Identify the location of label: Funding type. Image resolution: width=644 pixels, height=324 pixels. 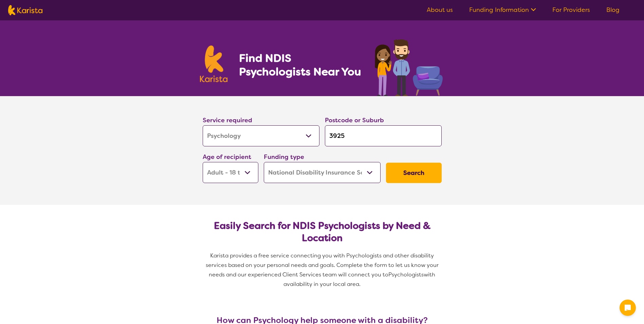
(284, 157).